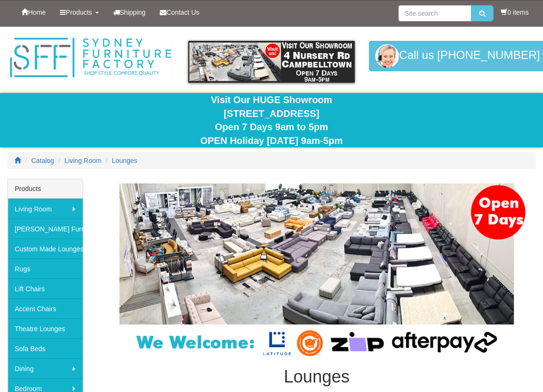 The image size is (543, 392). Describe the element at coordinates (124, 161) in the screenshot. I see `span: Lounges` at that location.